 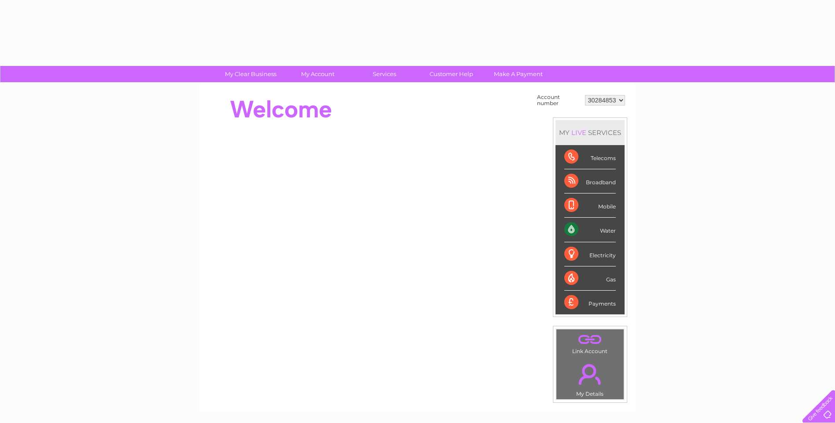 I want to click on div: Telecoms, so click(x=590, y=157).